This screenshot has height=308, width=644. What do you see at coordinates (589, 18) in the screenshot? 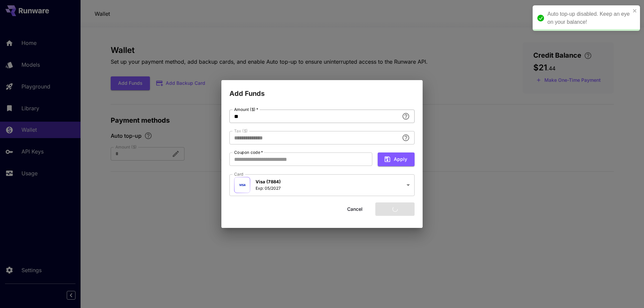
I see `div: Auto top-up disabled. Keep an eye on your balance!` at bounding box center [589, 18].